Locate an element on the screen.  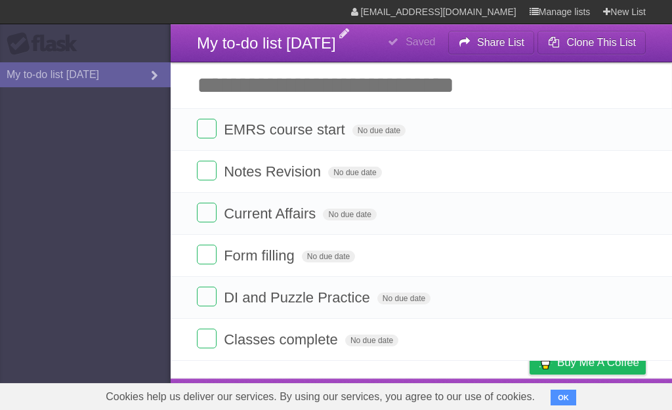
a: About is located at coordinates (369, 394).